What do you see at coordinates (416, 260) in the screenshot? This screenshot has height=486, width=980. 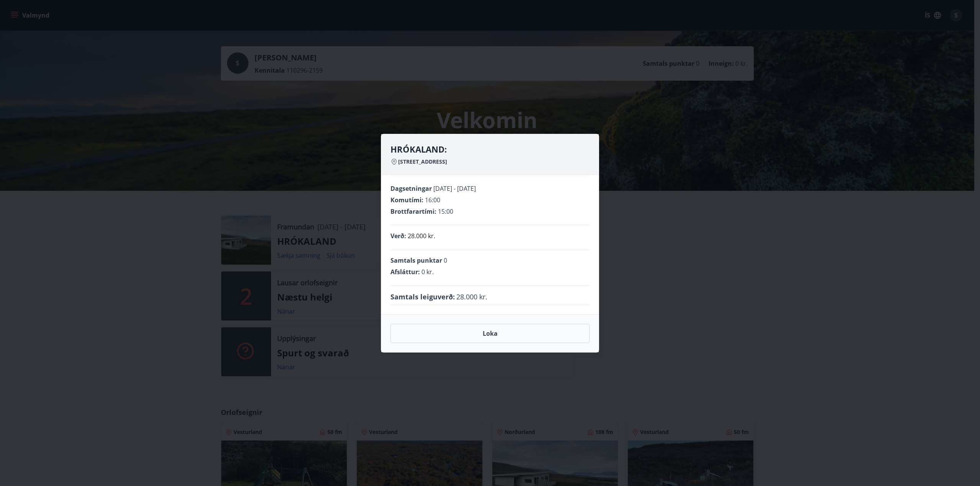 I see `span: Samtals punktar` at bounding box center [416, 260].